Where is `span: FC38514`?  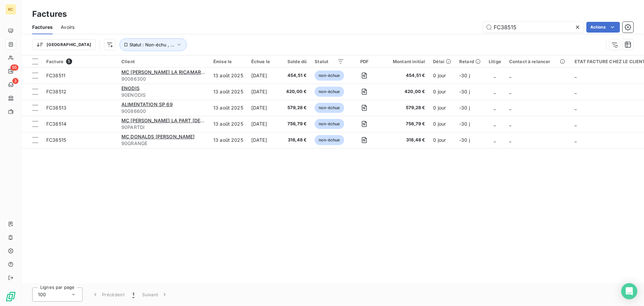
span: FC38514 is located at coordinates (56, 124).